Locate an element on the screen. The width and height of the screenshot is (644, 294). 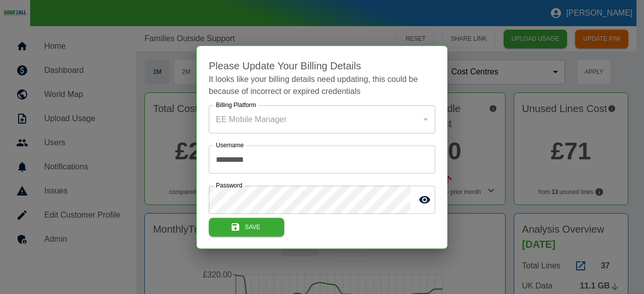
label: Username is located at coordinates (229, 145).